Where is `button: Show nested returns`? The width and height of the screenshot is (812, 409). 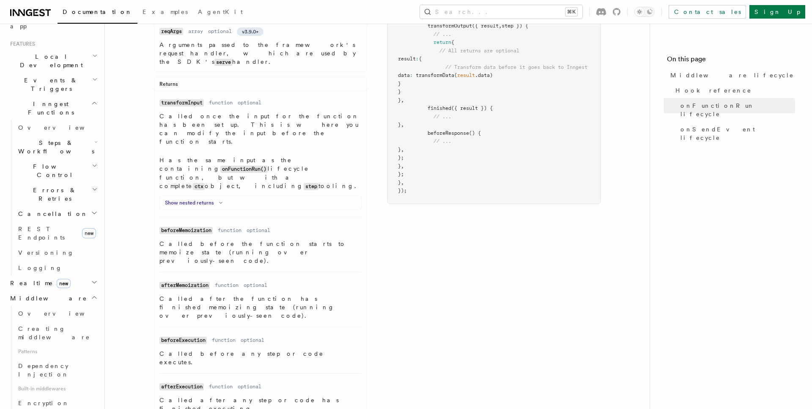 button: Show nested returns is located at coordinates (195, 203).